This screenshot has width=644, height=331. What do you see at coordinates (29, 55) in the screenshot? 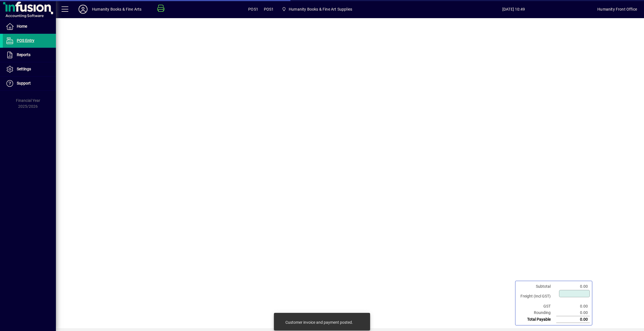
I see `a: Reports` at bounding box center [29, 55].